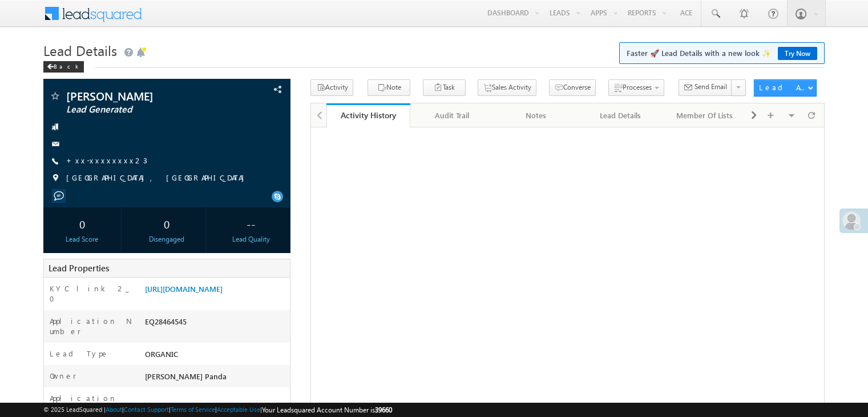 This screenshot has width=868, height=417. I want to click on a: Notes, so click(537, 115).